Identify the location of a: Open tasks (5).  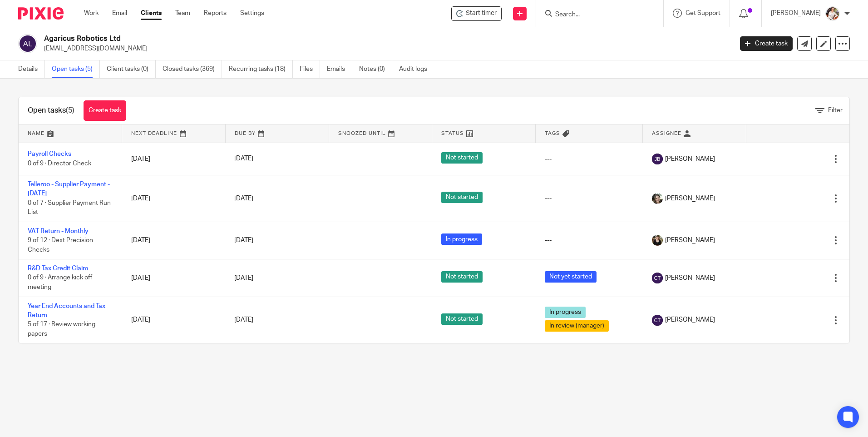
(76, 69).